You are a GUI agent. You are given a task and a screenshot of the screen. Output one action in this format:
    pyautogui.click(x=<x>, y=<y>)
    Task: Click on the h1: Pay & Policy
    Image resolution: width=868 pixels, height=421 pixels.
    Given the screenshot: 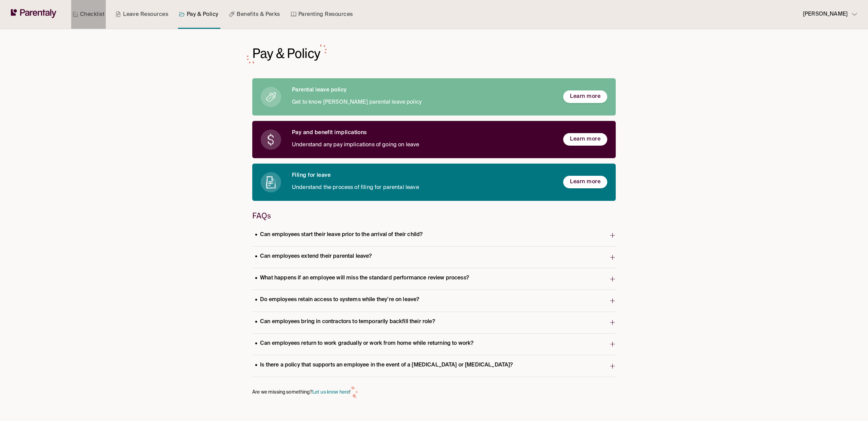 What is the action you would take?
    pyautogui.click(x=286, y=53)
    